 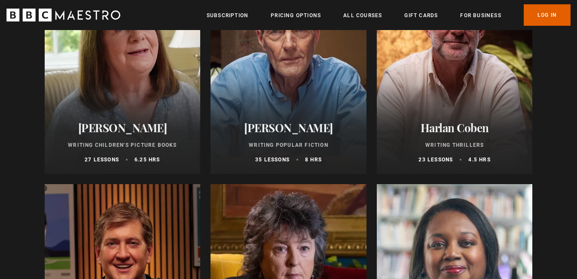 What do you see at coordinates (147, 160) in the screenshot?
I see `p: 6.25 hrs` at bounding box center [147, 160].